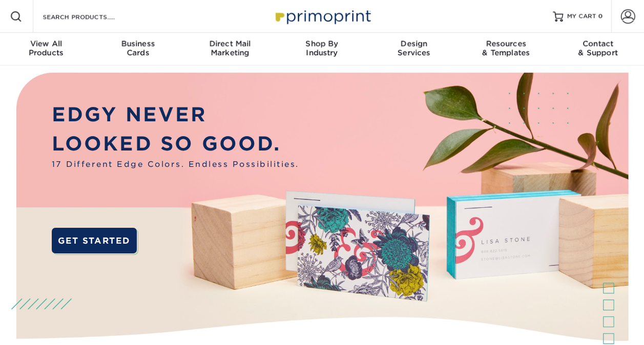  Describe the element at coordinates (230, 44) in the screenshot. I see `span: Direct Mail` at that location.